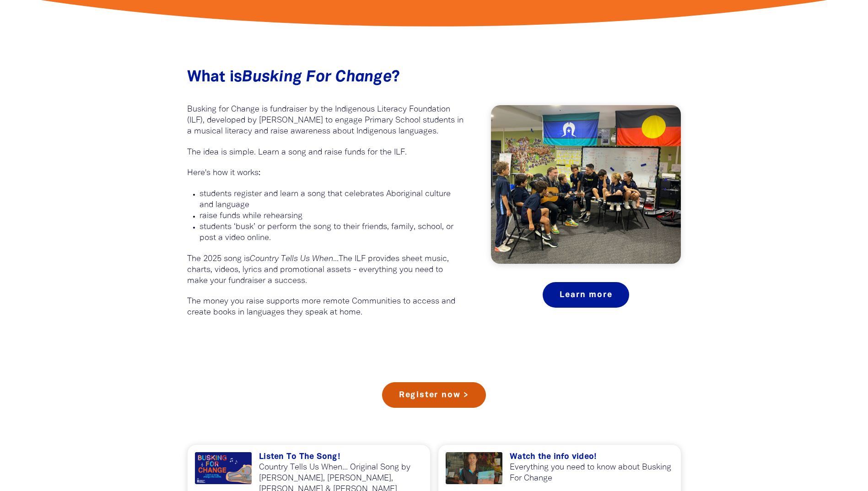 This screenshot has height=491, width=868. I want to click on em: Country Tells Us When..., so click(295, 259).